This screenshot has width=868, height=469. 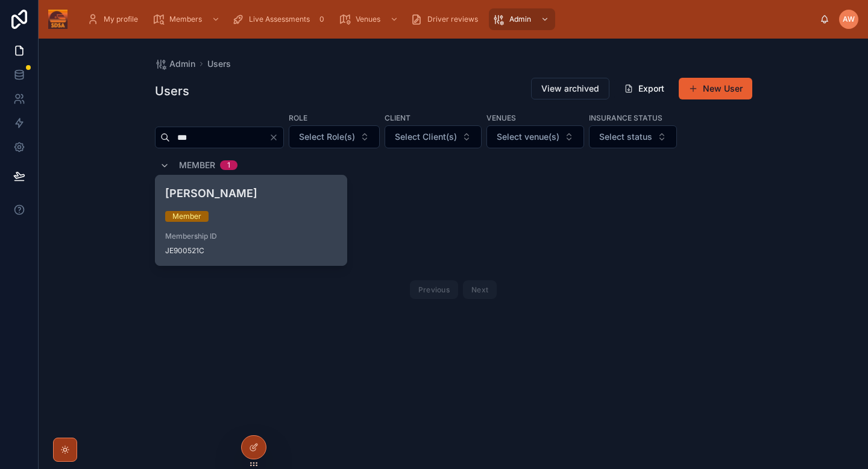 I want to click on span: Members, so click(x=185, y=19).